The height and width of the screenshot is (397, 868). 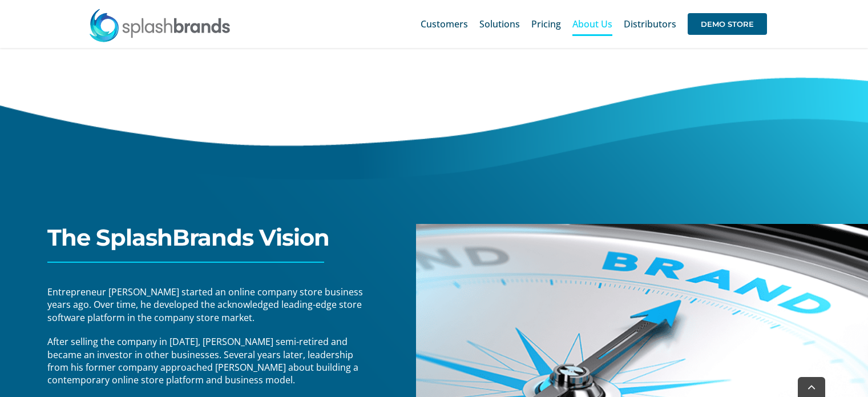 I want to click on span: The SplashBrands Vision, so click(x=189, y=237).